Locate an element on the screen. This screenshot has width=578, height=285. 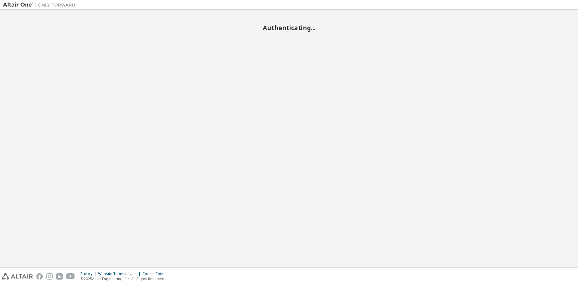
img: facebook.svg is located at coordinates (39, 276).